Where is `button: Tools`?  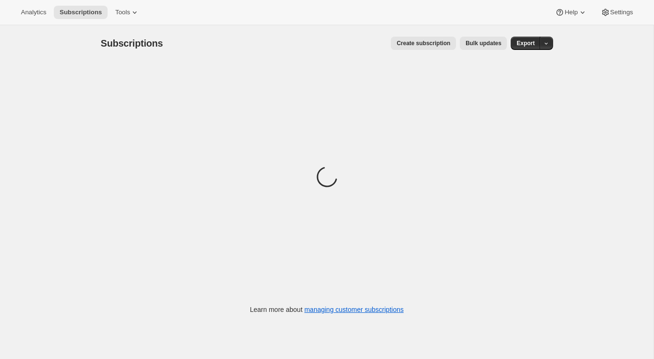
button: Tools is located at coordinates (127, 12).